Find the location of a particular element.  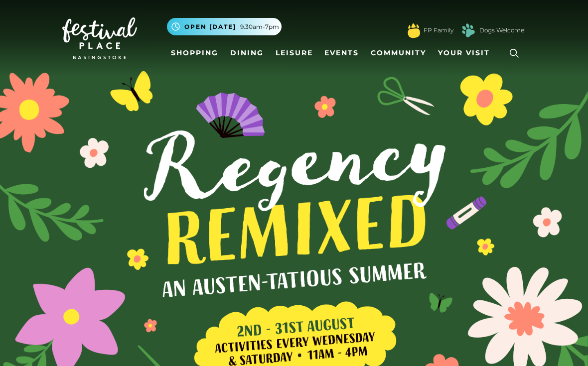

a: Shopping is located at coordinates (195, 53).